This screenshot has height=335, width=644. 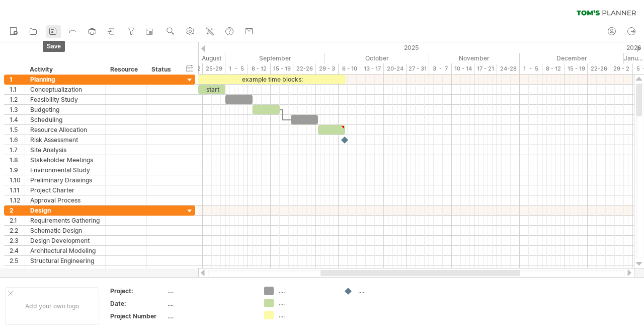 What do you see at coordinates (17, 160) in the screenshot?
I see `div: 1.8` at bounding box center [17, 160].